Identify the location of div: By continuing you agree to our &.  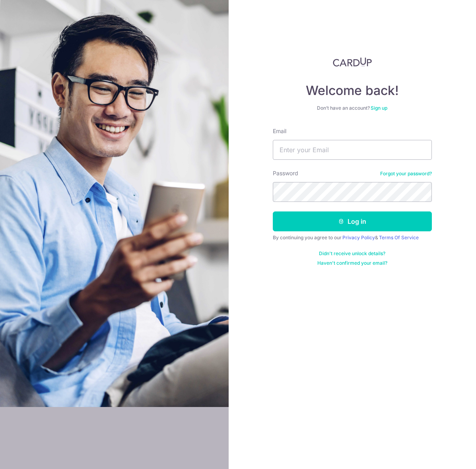
(352, 238).